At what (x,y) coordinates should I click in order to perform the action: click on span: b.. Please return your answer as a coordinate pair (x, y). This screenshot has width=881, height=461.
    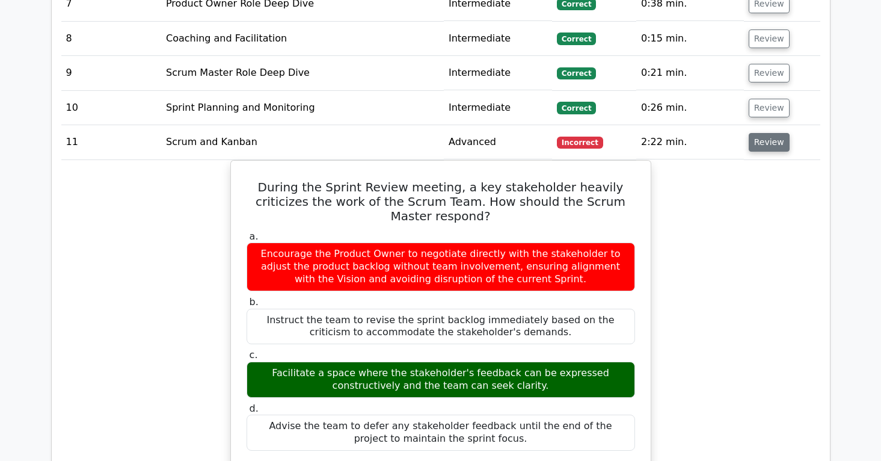
    Looking at the image, I should click on (254, 301).